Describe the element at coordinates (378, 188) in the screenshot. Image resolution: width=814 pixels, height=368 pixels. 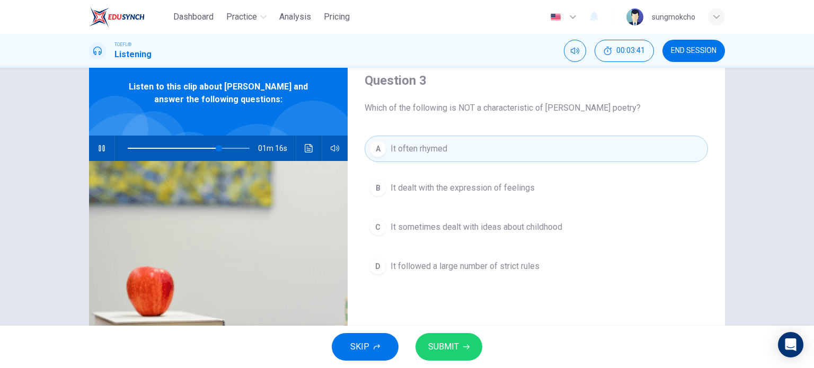
I see `div: B` at that location.